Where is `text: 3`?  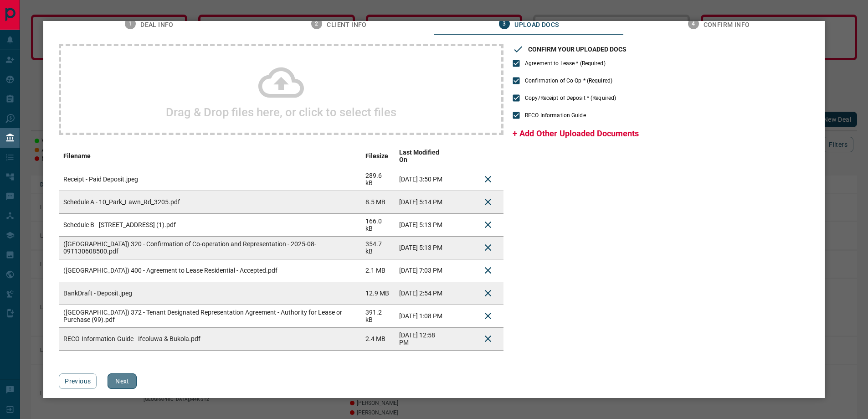 text: 3 is located at coordinates (504, 24).